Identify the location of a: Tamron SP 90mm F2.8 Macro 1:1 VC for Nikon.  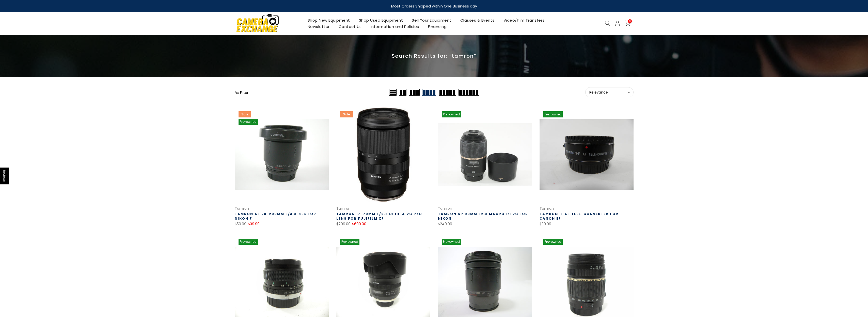
(483, 216).